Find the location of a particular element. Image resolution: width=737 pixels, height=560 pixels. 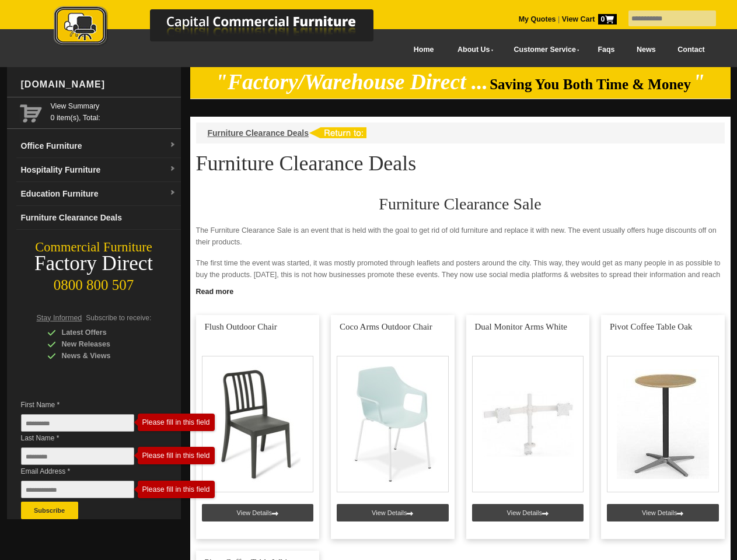

img: return to is located at coordinates (338, 133).